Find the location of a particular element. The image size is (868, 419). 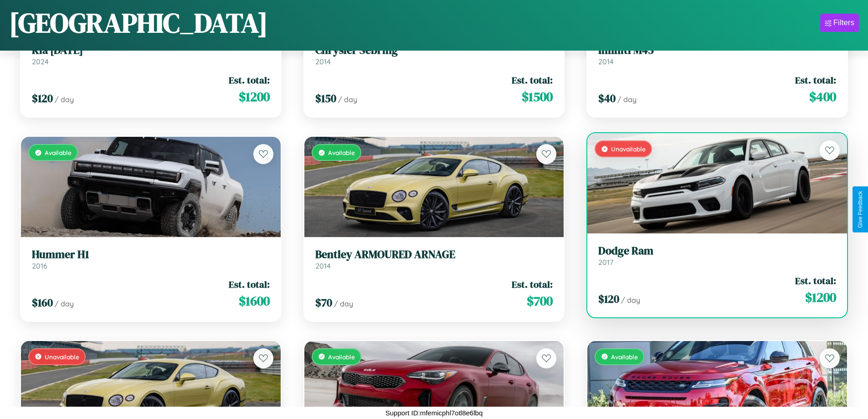

span: 2016 is located at coordinates (40, 265).